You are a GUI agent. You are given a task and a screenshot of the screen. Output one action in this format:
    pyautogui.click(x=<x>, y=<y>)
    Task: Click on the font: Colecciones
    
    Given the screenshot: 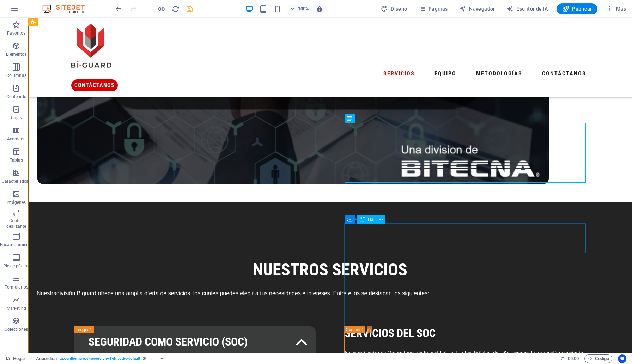 What is the action you would take?
    pyautogui.click(x=16, y=329)
    